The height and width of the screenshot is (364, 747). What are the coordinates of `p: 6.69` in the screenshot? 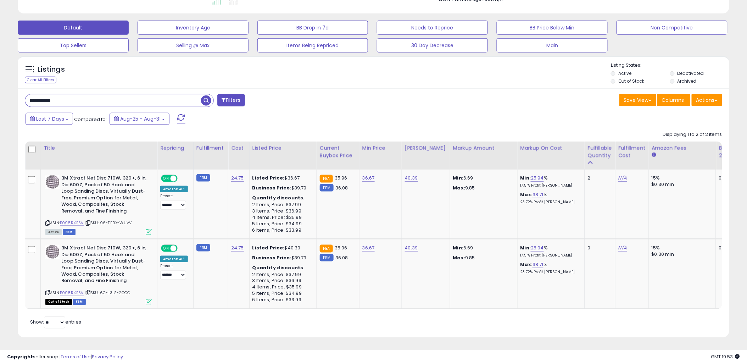 It's located at (482, 178).